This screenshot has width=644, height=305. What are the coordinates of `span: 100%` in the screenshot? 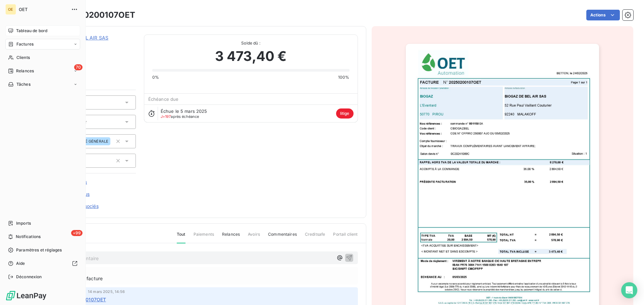 It's located at (344, 78).